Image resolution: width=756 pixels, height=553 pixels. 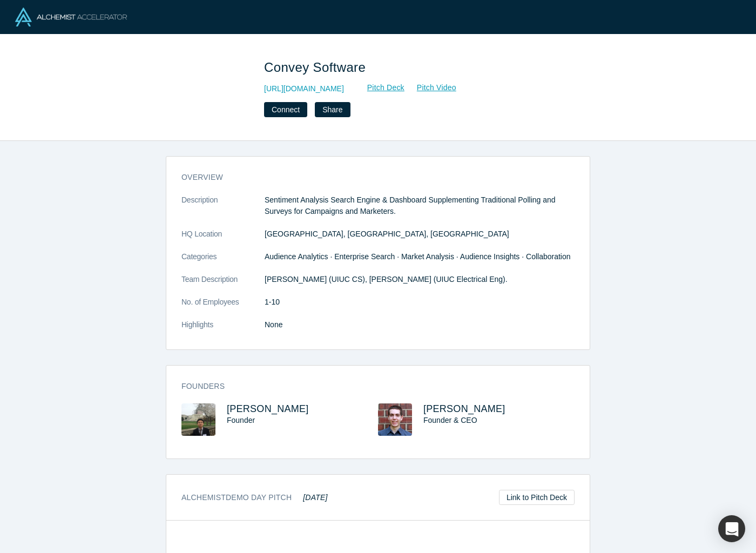 I want to click on img: Convey Software's Logo, so click(x=211, y=88).